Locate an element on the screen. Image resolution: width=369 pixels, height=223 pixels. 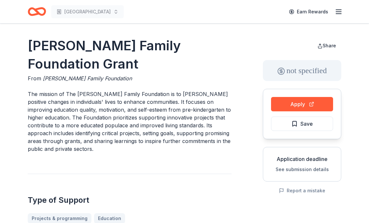
div: not specified is located at coordinates (302, 70).